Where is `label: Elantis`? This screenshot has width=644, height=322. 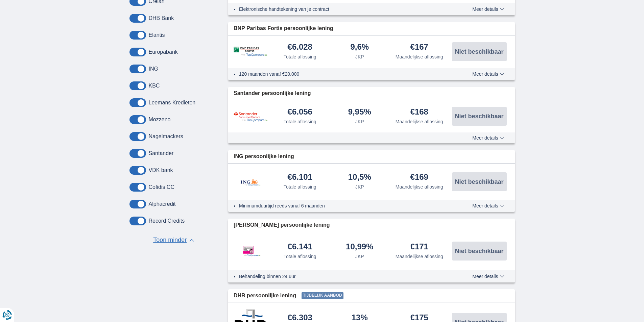 label: Elantis is located at coordinates (157, 35).